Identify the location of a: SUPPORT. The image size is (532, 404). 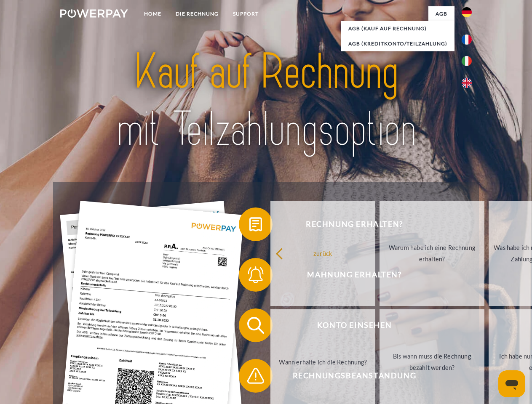
(245, 14).